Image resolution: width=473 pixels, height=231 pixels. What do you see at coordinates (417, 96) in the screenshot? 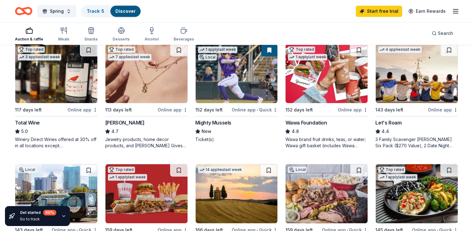
I see `a: Image for Let's Roam4 applieslast week143 days leftOnline appLet's Roam4.43 Family Scavenger [PER...` at bounding box center [417, 96].